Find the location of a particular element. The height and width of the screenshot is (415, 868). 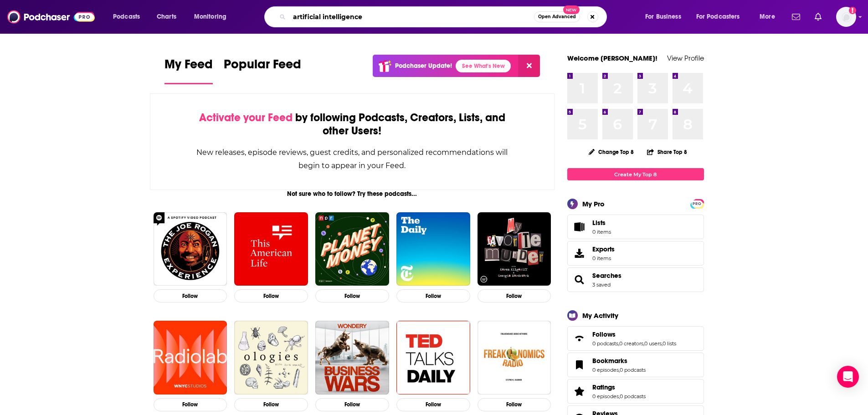

a: Popular Feed is located at coordinates (263, 70).